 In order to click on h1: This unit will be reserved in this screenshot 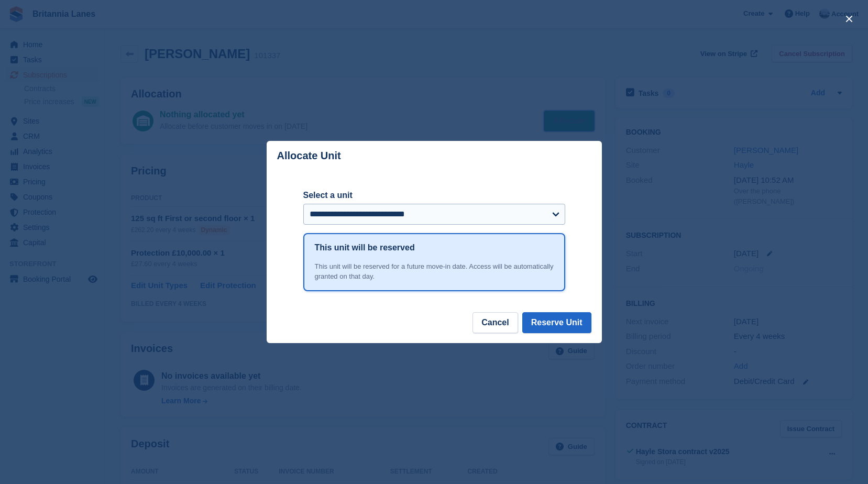, I will do `click(365, 248)`.